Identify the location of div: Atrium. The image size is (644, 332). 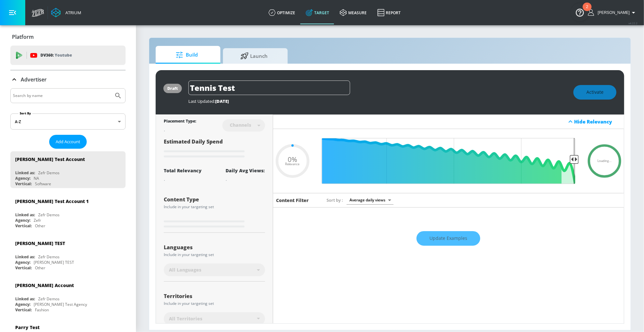
(72, 13).